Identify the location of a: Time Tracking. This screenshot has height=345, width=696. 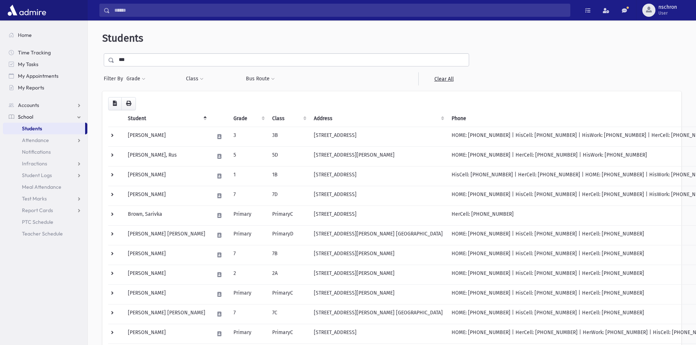
(45, 53).